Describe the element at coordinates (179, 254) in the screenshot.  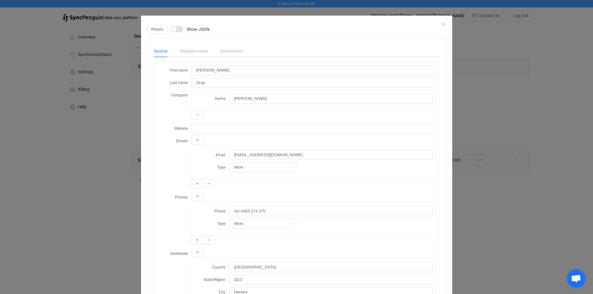
I see `span: Addresses` at that location.